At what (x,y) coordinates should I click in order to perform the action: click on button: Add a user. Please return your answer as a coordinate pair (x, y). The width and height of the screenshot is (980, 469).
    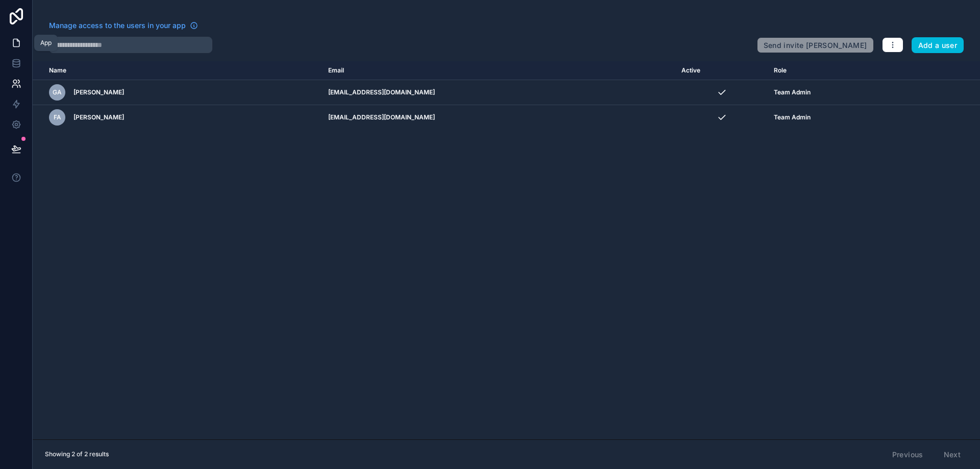
    Looking at the image, I should click on (938, 45).